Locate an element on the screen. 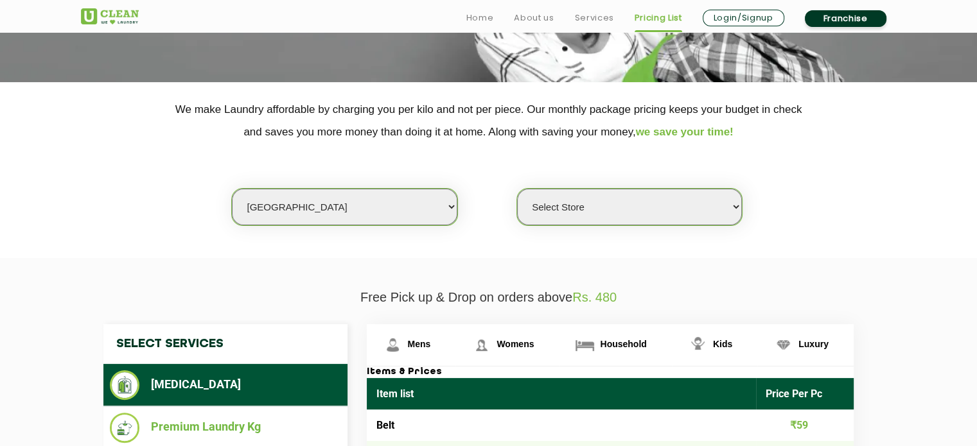  span: we save your time! is located at coordinates (684, 132).